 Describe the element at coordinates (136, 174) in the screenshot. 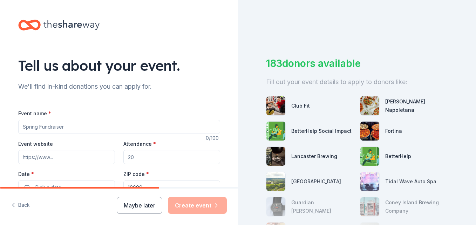

I see `label: ZIP code` at that location.